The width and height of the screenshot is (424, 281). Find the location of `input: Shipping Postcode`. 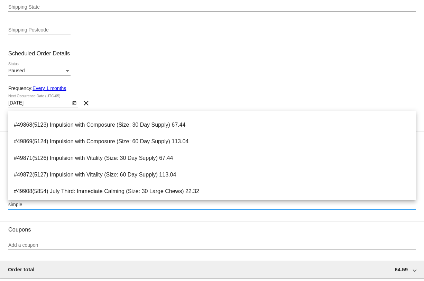

input: Shipping Postcode is located at coordinates (39, 30).